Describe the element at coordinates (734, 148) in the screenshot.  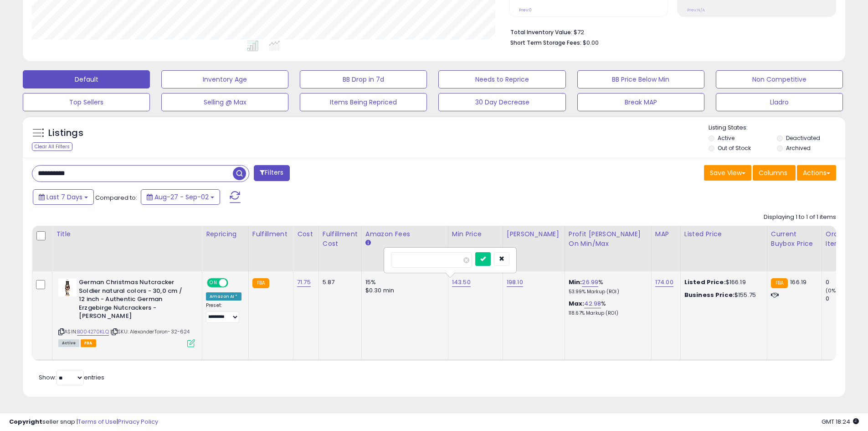
I see `label: Out of Stock` at that location.